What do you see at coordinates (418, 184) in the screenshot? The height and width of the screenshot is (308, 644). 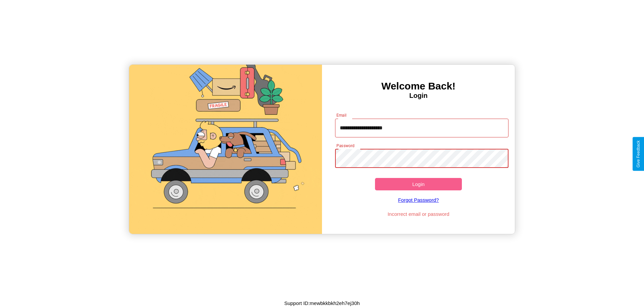 I see `button: Login` at bounding box center [418, 184].